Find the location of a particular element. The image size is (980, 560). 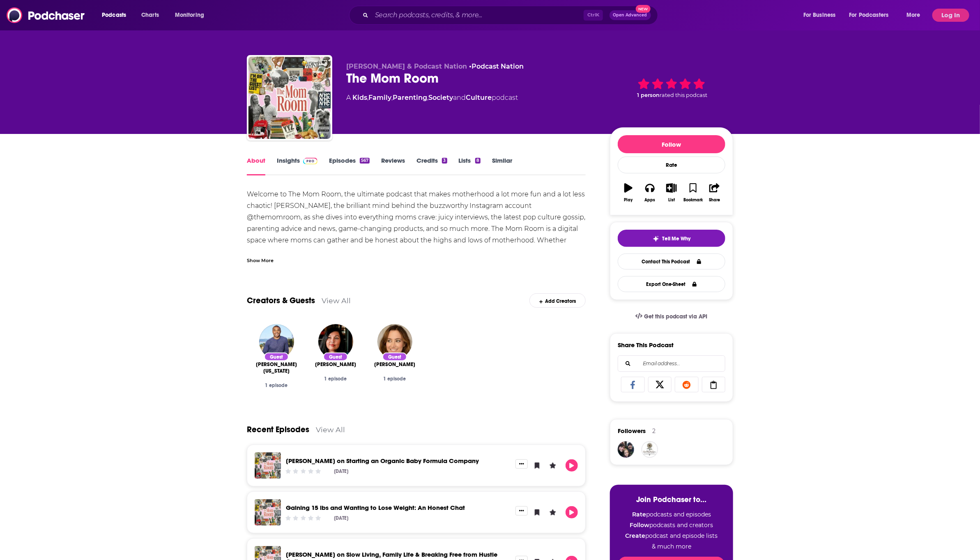

img: tell me why sparkle is located at coordinates (656, 239).